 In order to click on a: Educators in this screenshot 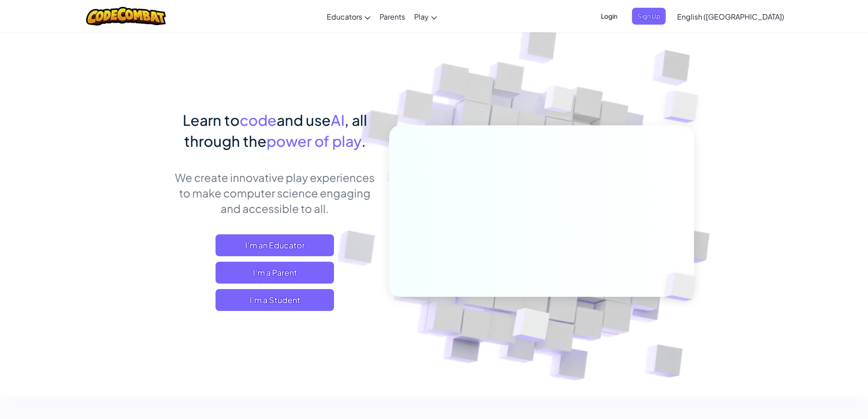, I will do `click(348, 16)`.